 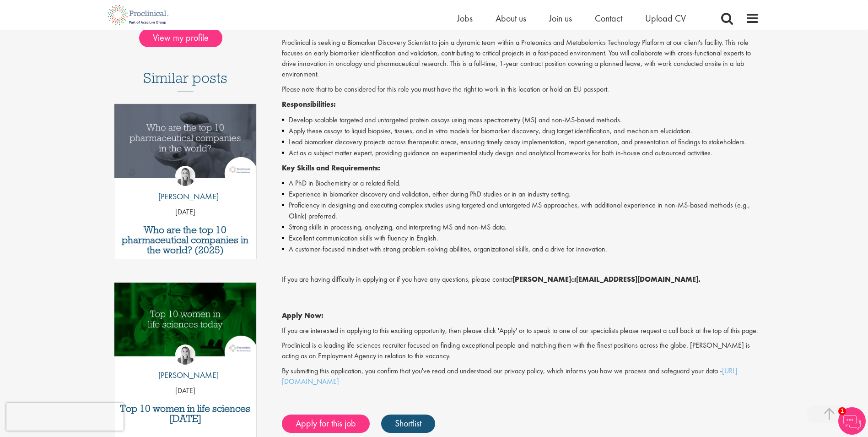 I want to click on span: Contact, so click(x=609, y=19).